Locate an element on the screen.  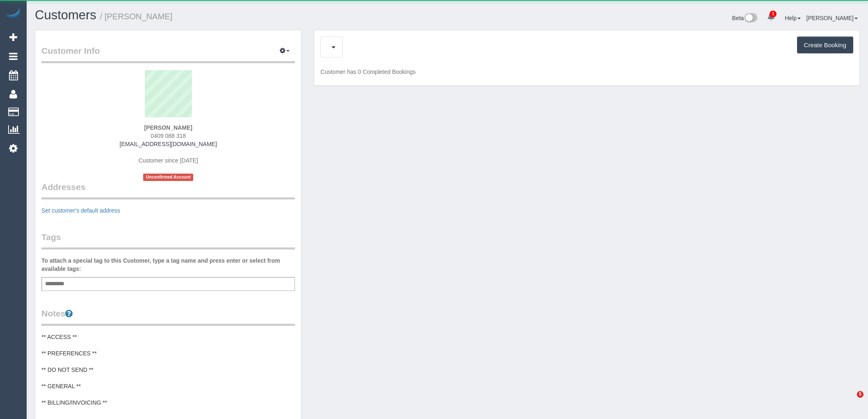
img: New interface is located at coordinates (750, 18).